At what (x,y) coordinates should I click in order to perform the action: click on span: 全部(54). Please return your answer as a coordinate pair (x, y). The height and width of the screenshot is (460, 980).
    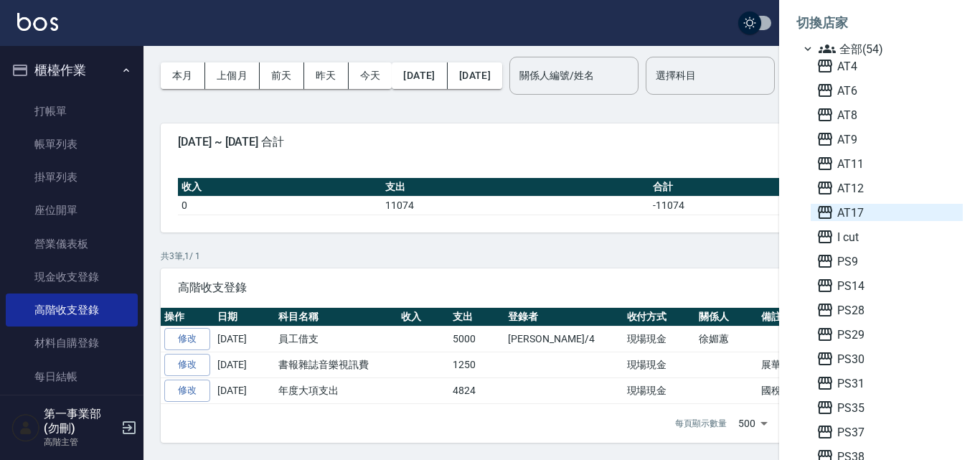
    Looking at the image, I should click on (887, 49).